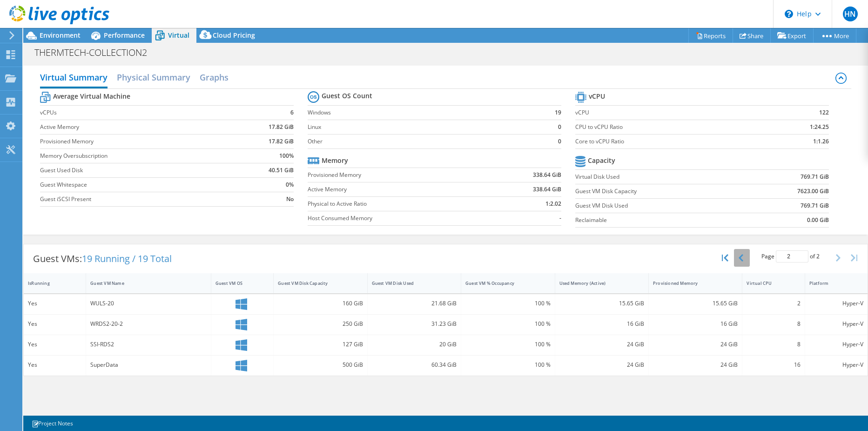 The height and width of the screenshot is (431, 868). What do you see at coordinates (314, 283) in the screenshot?
I see `div: Guest VM Disk Capacity` at bounding box center [314, 283].